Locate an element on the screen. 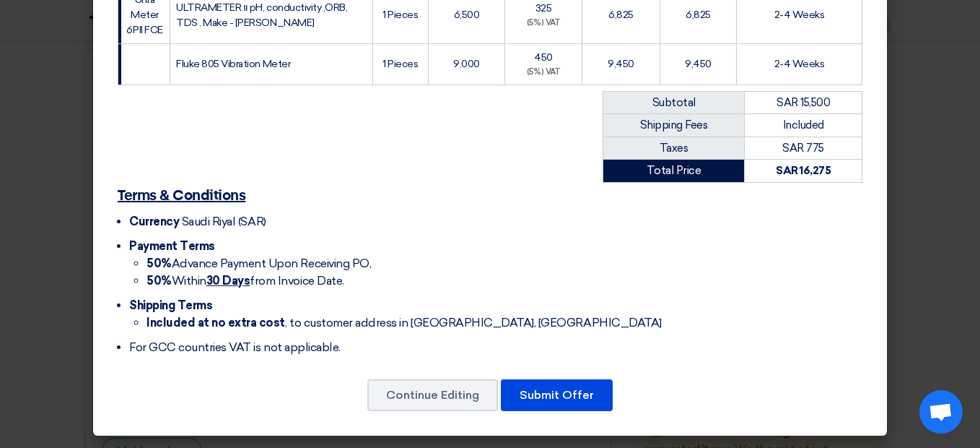 The width and height of the screenshot is (980, 448). span: 6,500 is located at coordinates (467, 15).